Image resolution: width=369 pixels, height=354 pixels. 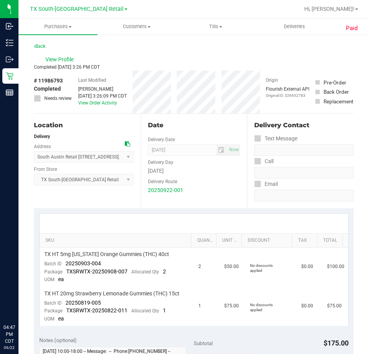 I want to click on a: Unit Price, so click(x=230, y=240).